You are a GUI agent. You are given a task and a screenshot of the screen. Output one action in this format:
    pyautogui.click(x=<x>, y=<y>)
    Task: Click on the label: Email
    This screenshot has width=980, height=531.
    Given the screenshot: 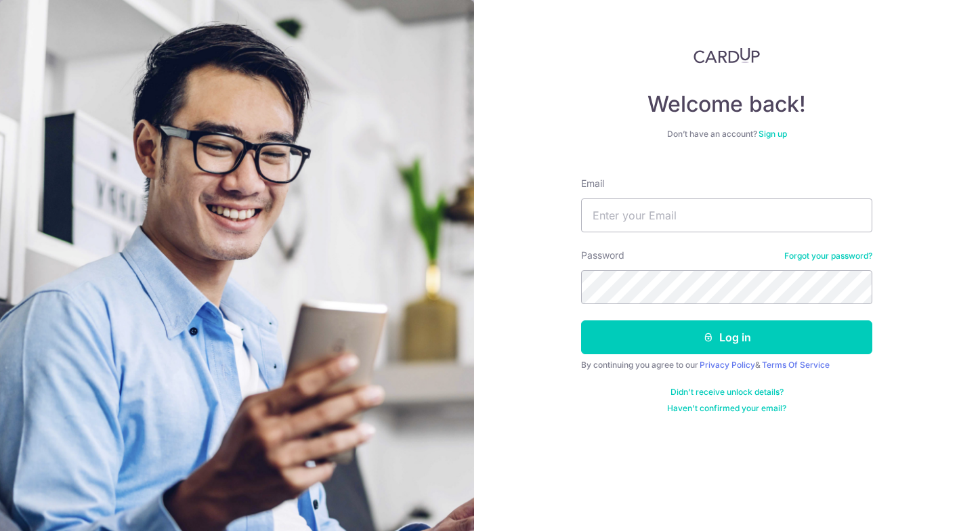 What is the action you would take?
    pyautogui.click(x=593, y=183)
    